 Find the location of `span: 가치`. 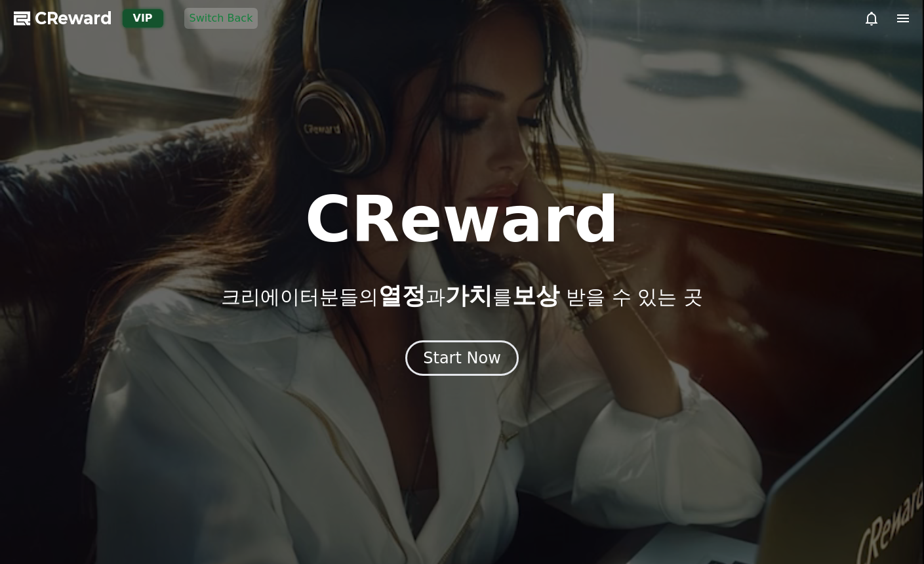

span: 가치 is located at coordinates (469, 295).